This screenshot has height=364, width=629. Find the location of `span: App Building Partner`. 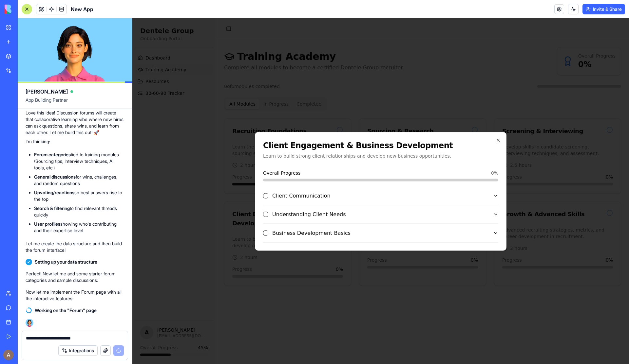

span: App Building Partner is located at coordinates (75, 103).